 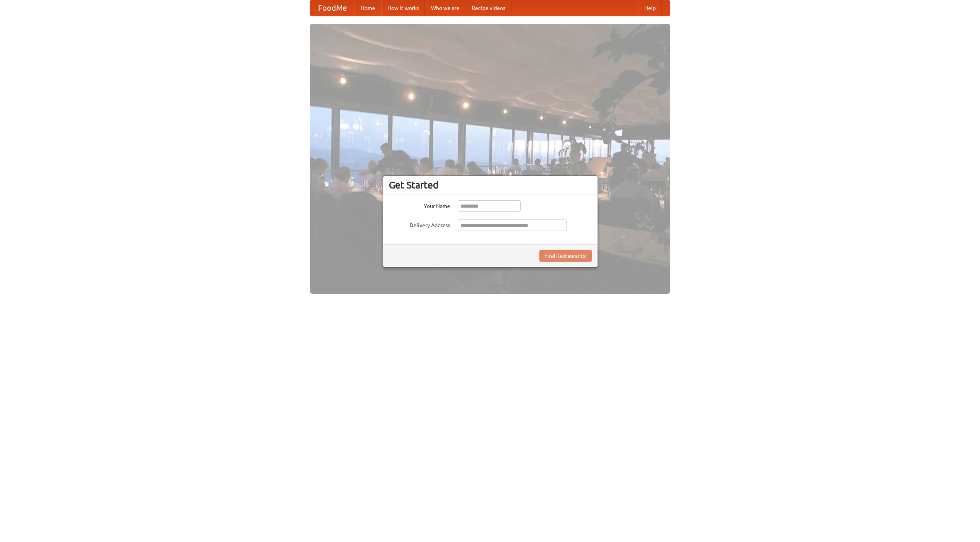 I want to click on label: Your Name, so click(x=420, y=204).